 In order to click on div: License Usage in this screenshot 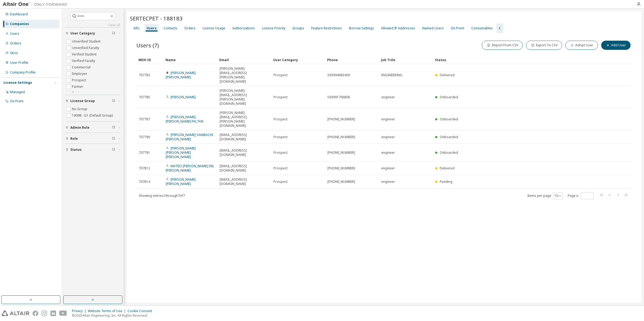, I will do `click(214, 28)`.